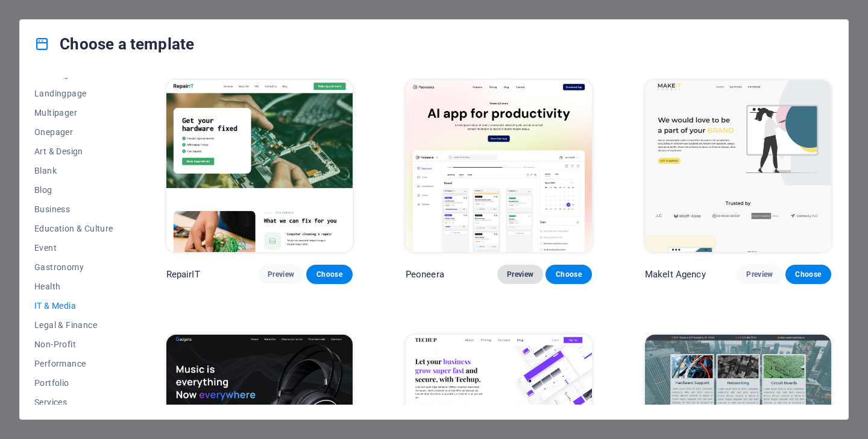 This screenshot has width=868, height=439. What do you see at coordinates (74, 286) in the screenshot?
I see `button: Health` at bounding box center [74, 286].